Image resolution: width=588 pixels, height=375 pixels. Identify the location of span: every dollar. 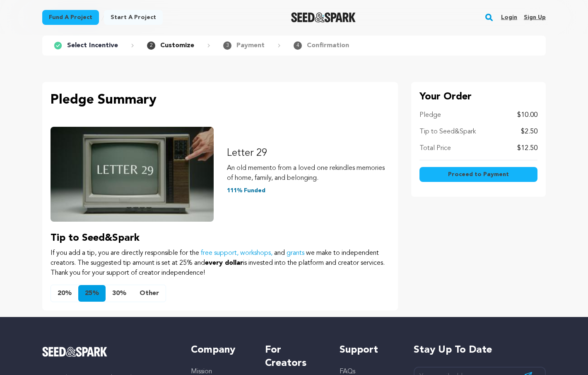
(224, 263).